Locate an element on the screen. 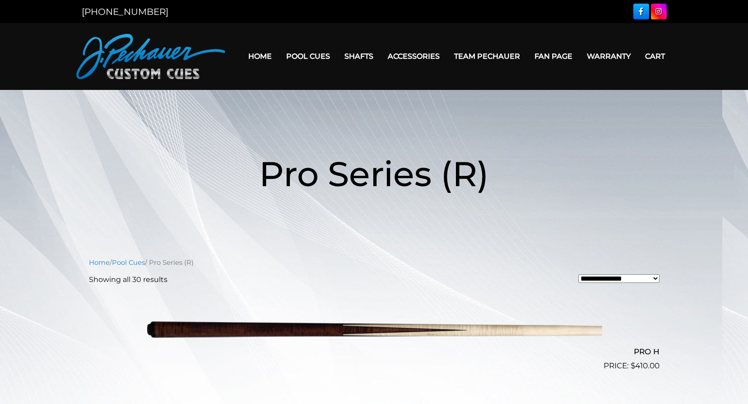 The image size is (748, 404). a: PRO H $410.00 is located at coordinates (374, 332).